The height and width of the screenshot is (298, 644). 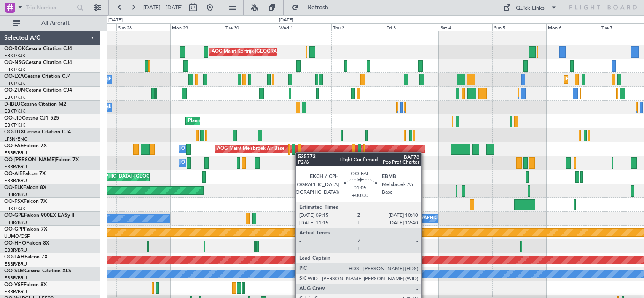 What do you see at coordinates (12, 104) in the screenshot?
I see `span: D-IBLU` at bounding box center [12, 104].